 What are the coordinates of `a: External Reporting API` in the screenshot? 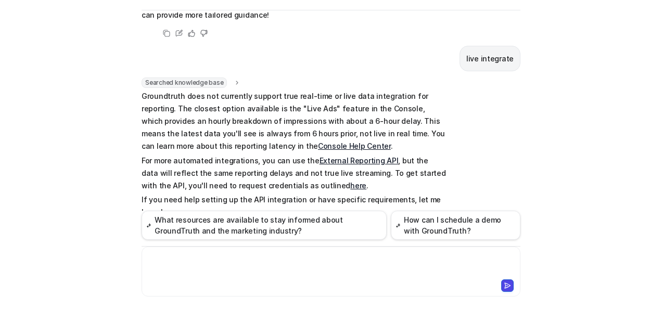 It's located at (359, 160).